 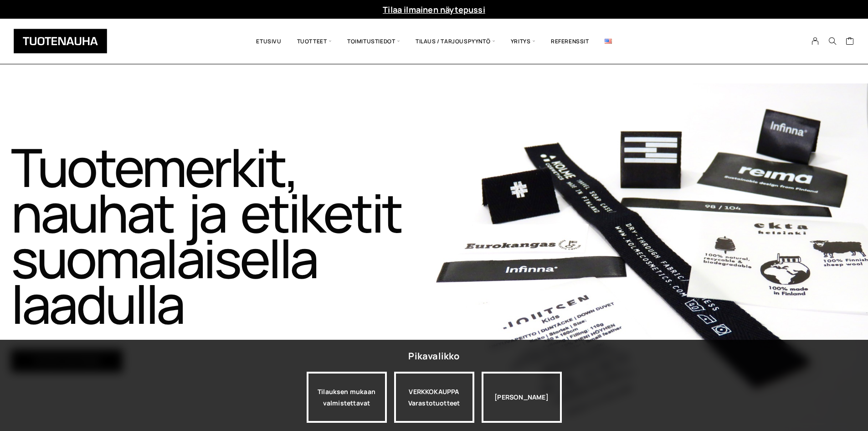 What do you see at coordinates (609, 41) in the screenshot?
I see `img: English` at bounding box center [609, 41].